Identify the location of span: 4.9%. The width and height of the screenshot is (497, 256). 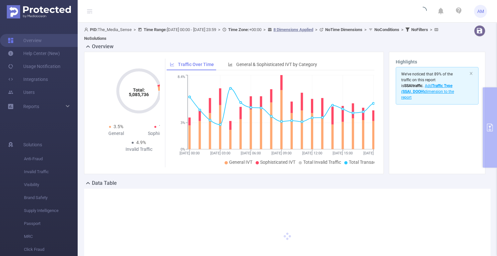
(141, 142).